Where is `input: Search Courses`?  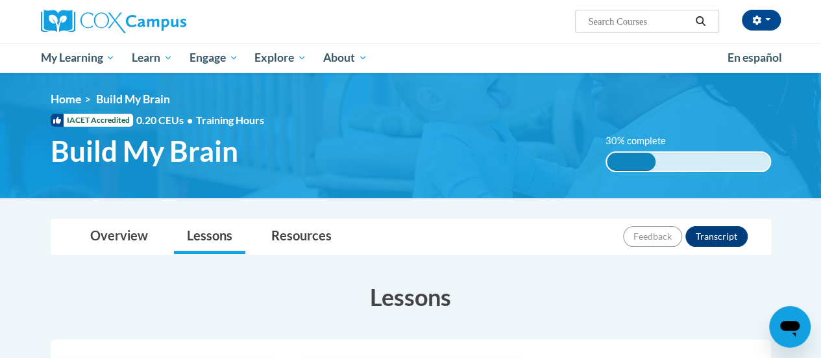 input: Search Courses is located at coordinates (639, 21).